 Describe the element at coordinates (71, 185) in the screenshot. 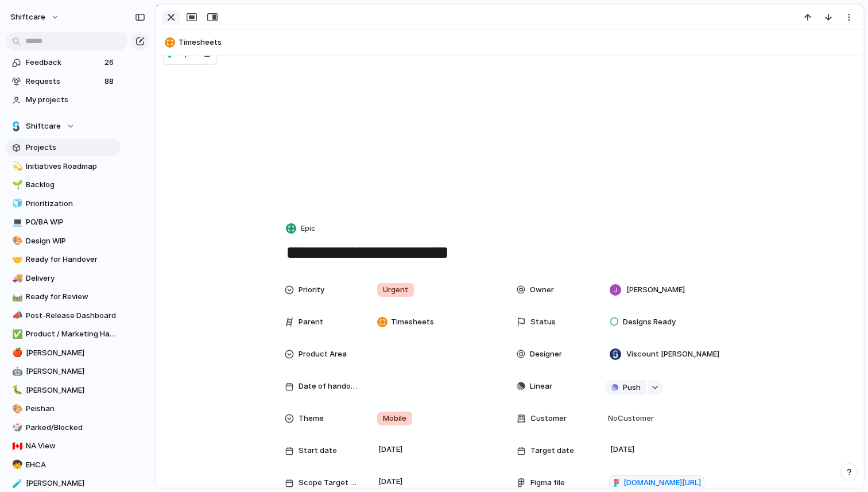

I see `span: Backlog` at that location.